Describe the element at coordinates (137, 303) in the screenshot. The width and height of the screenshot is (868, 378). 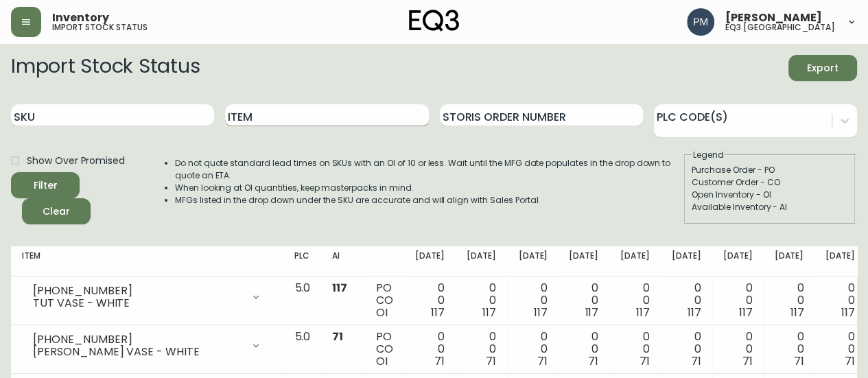
I see `div: TUT VASE - WHITE` at that location.